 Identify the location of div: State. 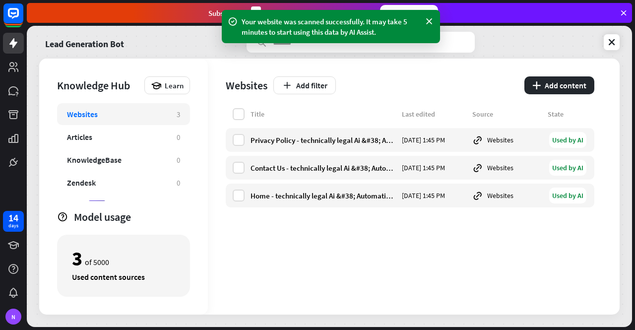
(568, 114).